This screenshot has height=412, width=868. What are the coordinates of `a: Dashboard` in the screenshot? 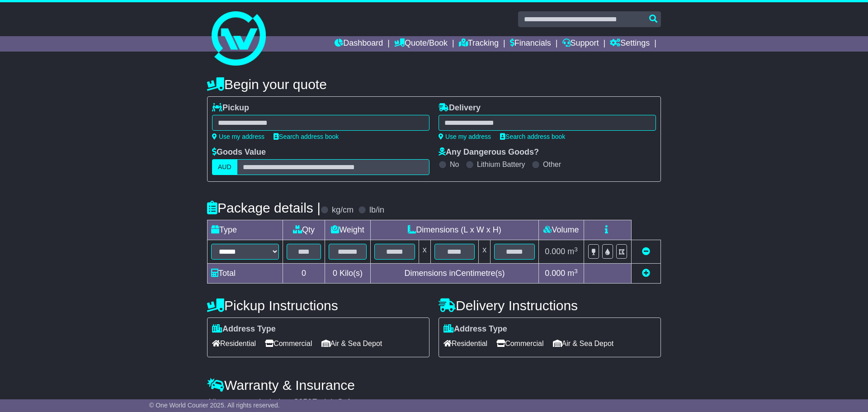 It's located at (359, 44).